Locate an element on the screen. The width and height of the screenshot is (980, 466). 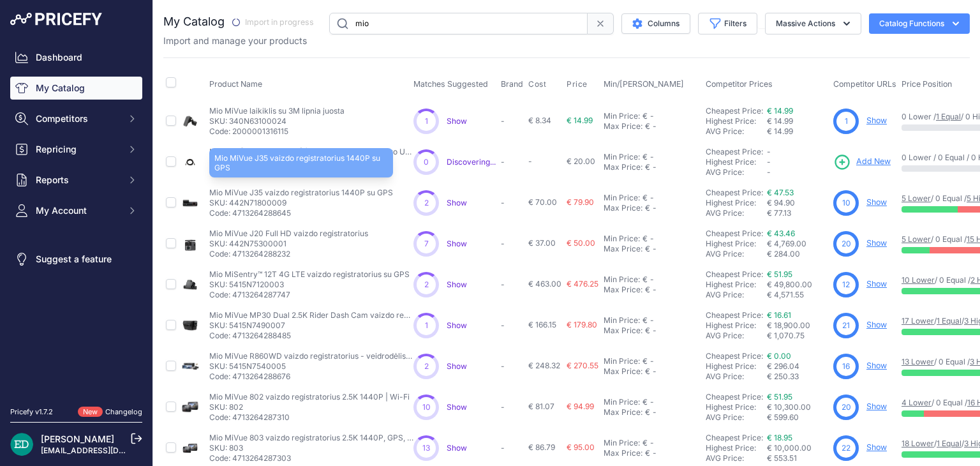
a: € 16.61 is located at coordinates (779, 315).